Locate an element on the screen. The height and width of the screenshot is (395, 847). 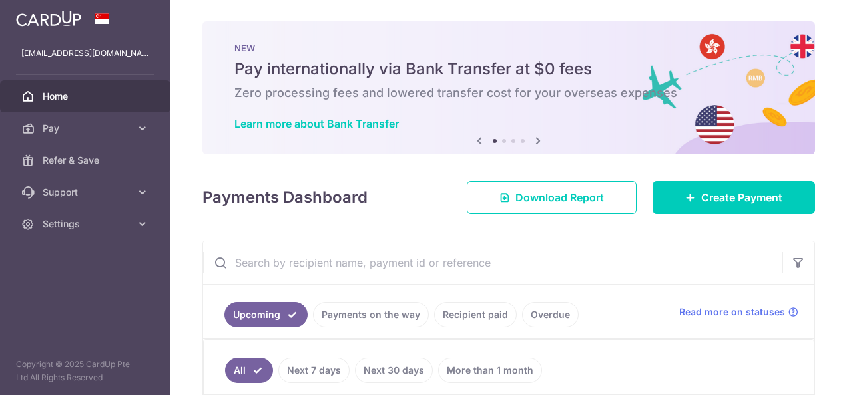
a: Upcoming is located at coordinates (266, 315).